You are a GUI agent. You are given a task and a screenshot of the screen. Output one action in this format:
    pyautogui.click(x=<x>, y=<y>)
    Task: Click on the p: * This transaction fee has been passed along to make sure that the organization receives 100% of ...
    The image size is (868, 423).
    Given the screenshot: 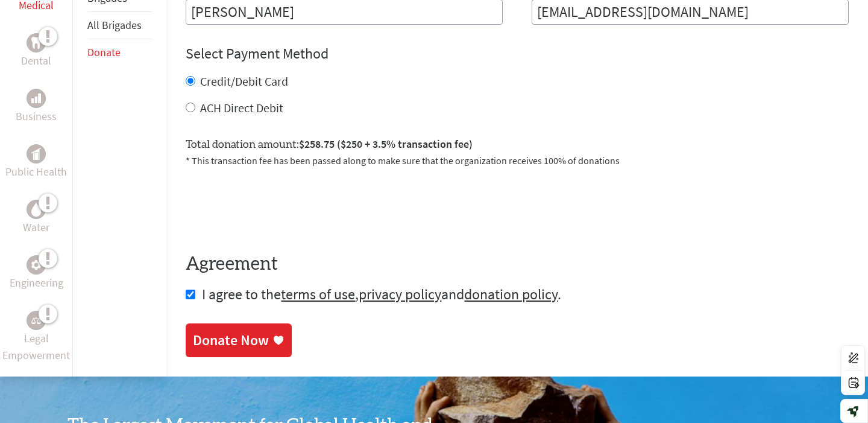 What is the action you would take?
    pyautogui.click(x=518, y=161)
    